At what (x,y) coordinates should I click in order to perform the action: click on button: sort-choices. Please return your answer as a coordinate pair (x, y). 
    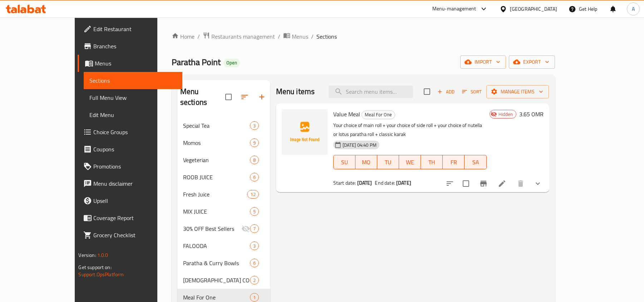
    Looking at the image, I should click on (450, 183).